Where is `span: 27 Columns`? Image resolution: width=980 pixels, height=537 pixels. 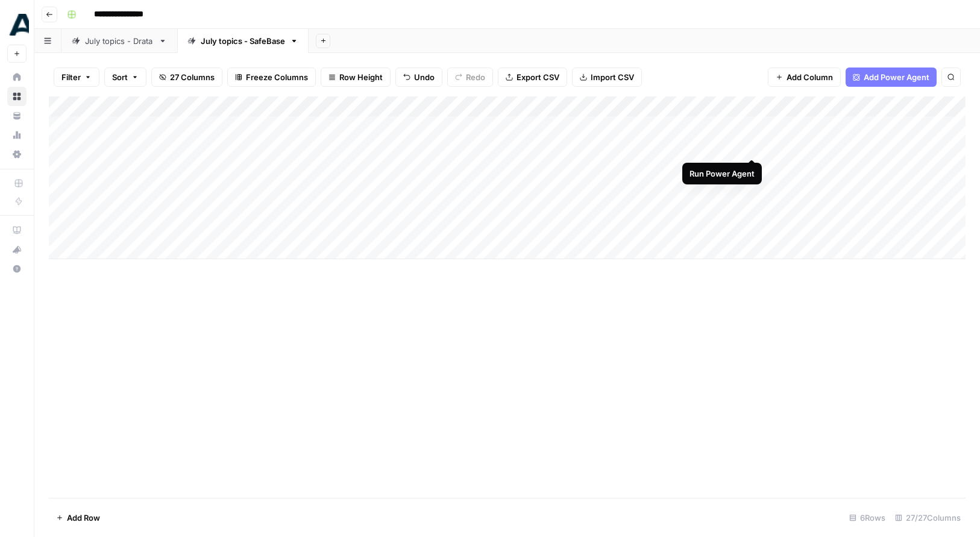 span: 27 Columns is located at coordinates (192, 77).